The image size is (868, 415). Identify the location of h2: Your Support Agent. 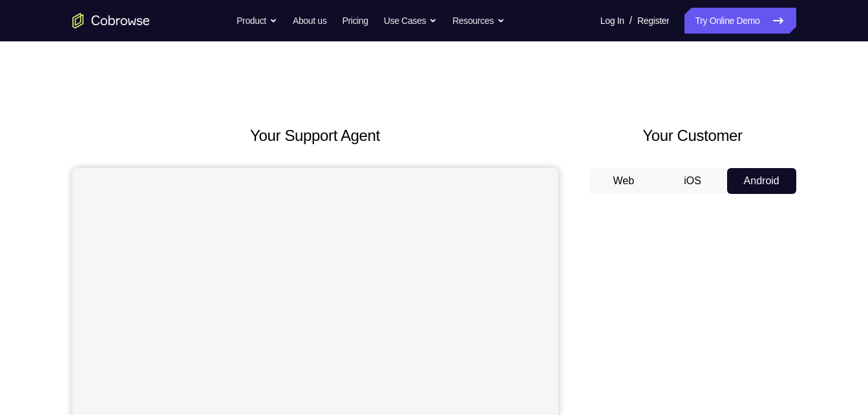
(315, 136).